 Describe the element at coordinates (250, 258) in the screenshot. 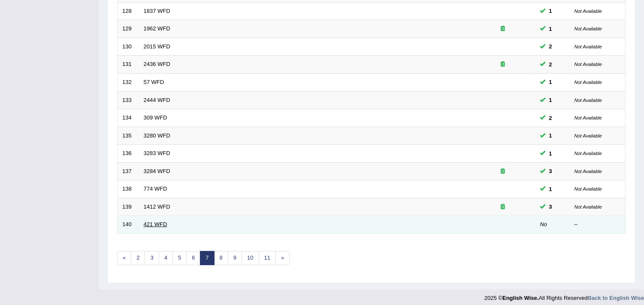

I see `a: 10` at that location.